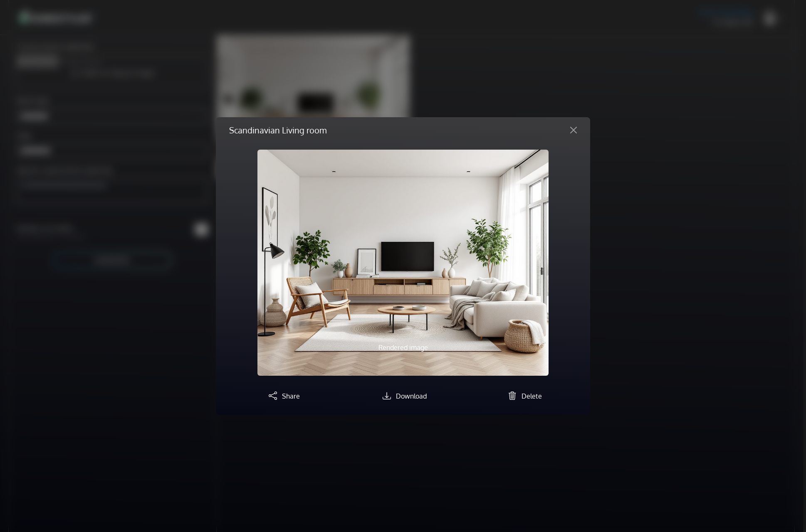 The image size is (806, 532). Describe the element at coordinates (531, 396) in the screenshot. I see `span: Delete` at that location.